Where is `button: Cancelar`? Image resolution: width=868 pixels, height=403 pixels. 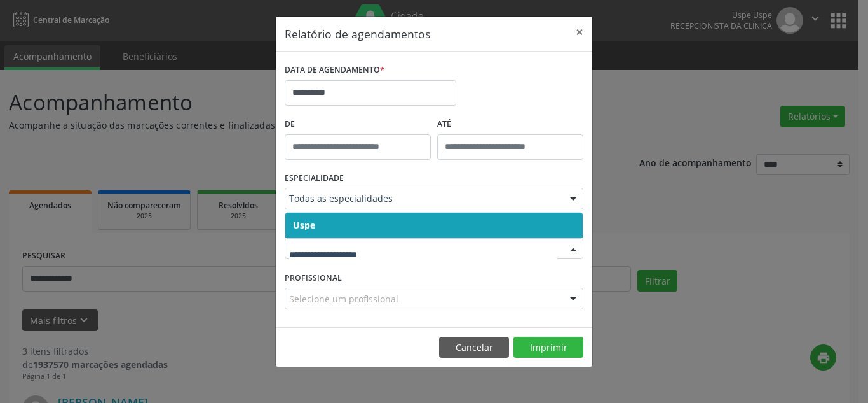
button: Cancelar is located at coordinates (474, 348).